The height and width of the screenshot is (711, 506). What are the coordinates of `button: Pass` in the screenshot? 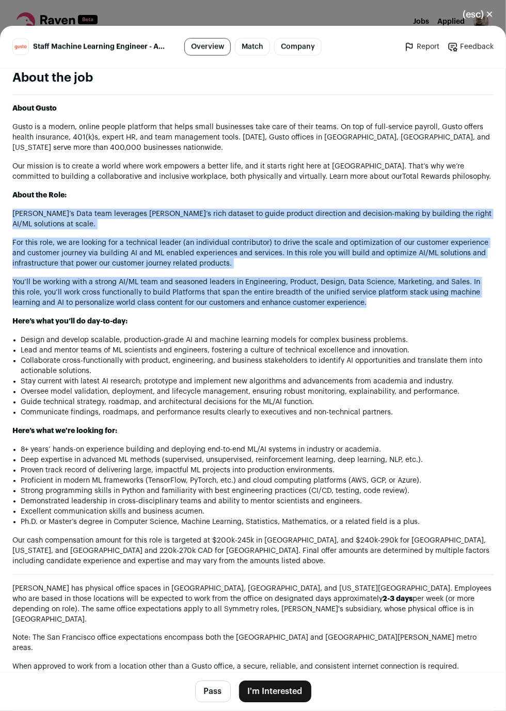 It's located at (213, 692).